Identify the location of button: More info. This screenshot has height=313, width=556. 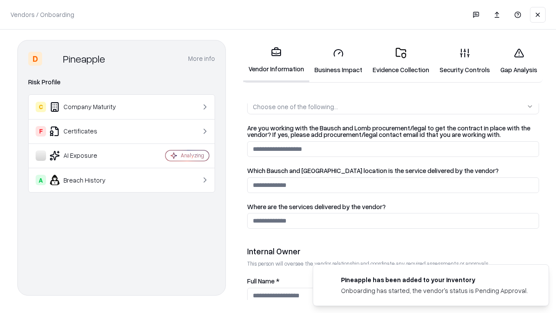
(202, 59).